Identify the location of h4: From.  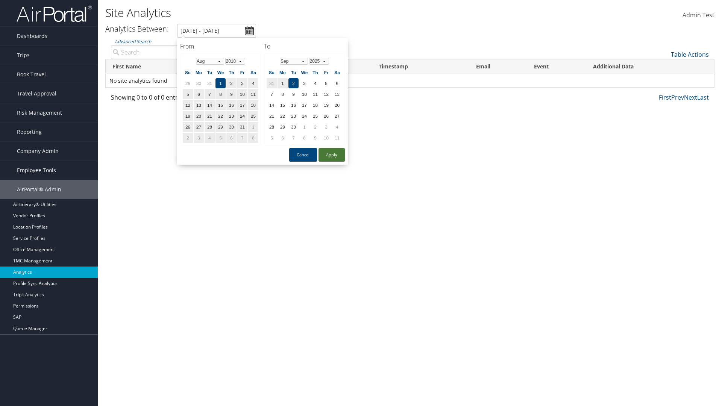
(220, 46).